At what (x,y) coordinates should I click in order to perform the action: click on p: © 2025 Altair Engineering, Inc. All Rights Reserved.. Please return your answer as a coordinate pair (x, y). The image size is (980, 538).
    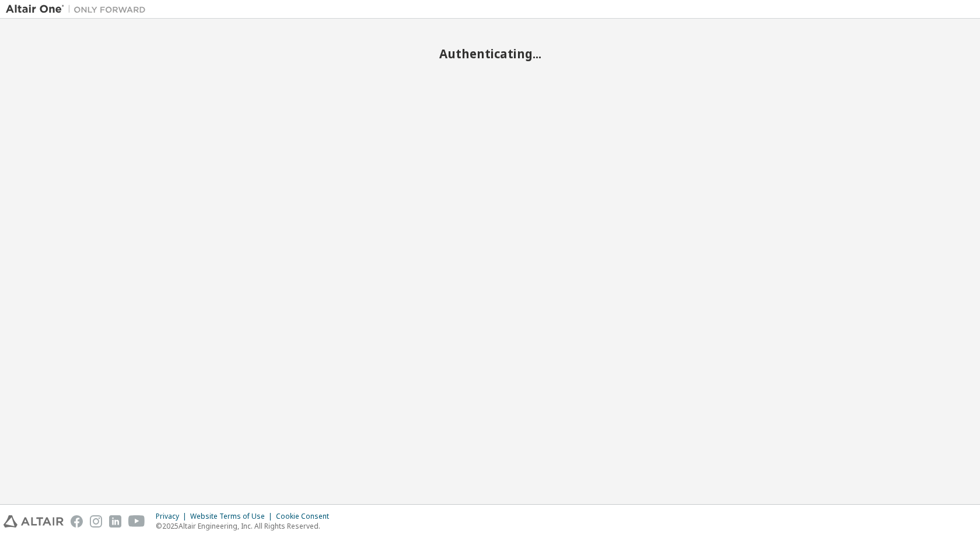
    Looking at the image, I should click on (245, 526).